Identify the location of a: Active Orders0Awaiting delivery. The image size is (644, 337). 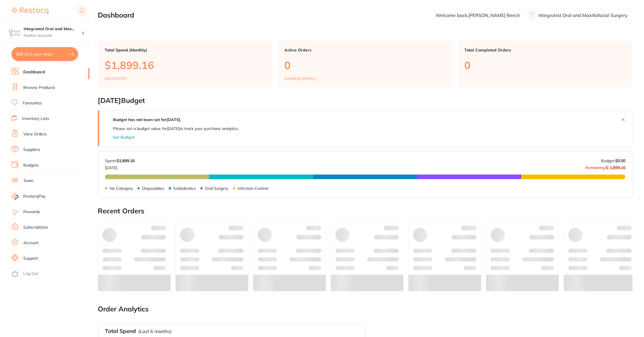
(365, 64).